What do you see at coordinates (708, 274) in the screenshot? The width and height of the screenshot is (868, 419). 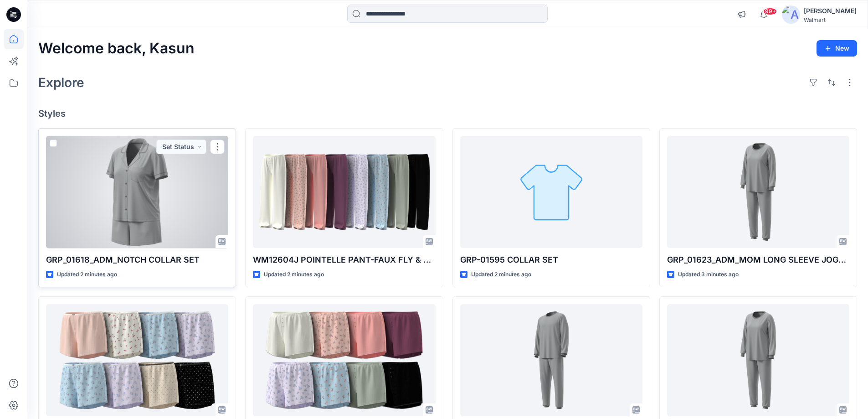 I see `p: Updated 3 minutes ago` at bounding box center [708, 274].